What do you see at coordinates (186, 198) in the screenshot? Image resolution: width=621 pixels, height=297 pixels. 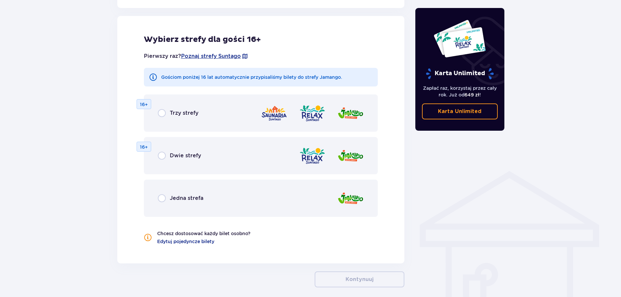 I see `span: Jedna strefa` at bounding box center [186, 198].